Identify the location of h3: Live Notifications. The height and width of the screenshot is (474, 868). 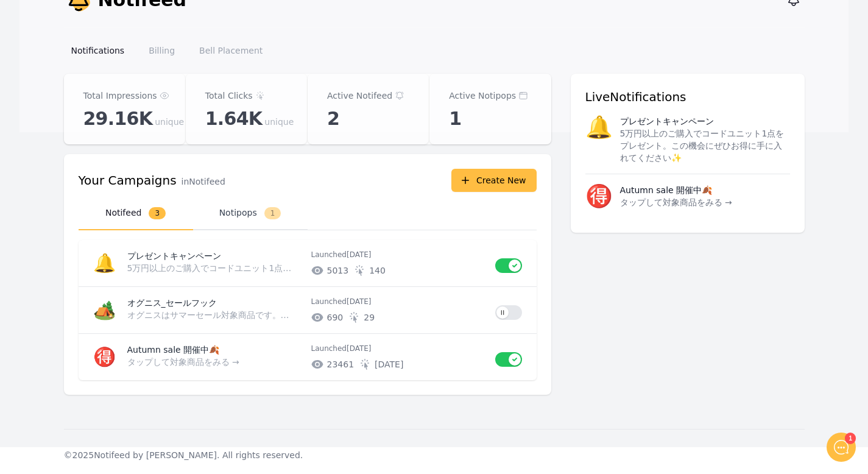
(687, 97).